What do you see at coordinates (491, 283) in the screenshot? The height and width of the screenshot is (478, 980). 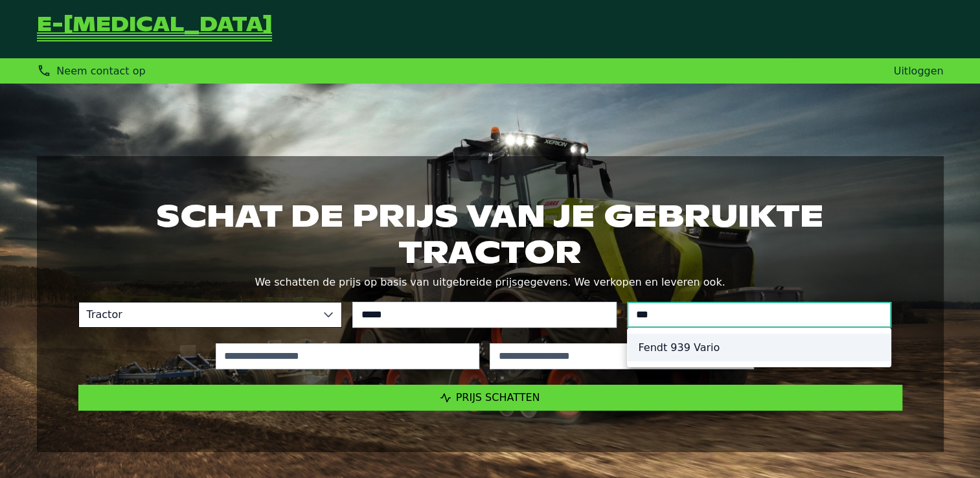 I see `p: We schatten de prijs op basis van uitgebreide prijsgegevens. We verkopen en leveren ook.` at bounding box center [491, 283].